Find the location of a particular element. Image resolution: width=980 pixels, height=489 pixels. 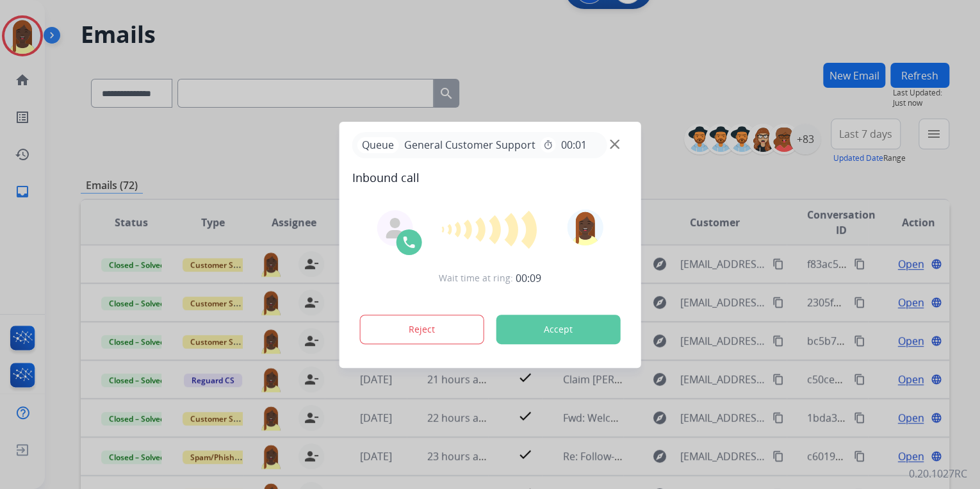

img: close-button is located at coordinates (615, 144).